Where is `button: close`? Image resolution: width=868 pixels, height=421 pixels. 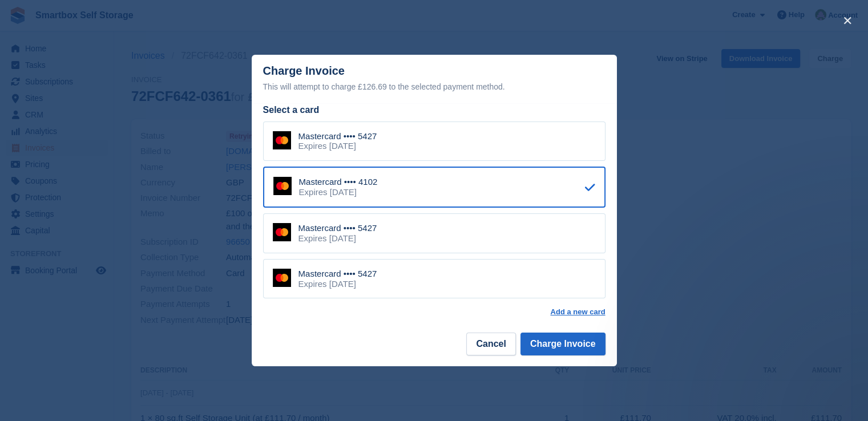
button: close is located at coordinates (847, 20).